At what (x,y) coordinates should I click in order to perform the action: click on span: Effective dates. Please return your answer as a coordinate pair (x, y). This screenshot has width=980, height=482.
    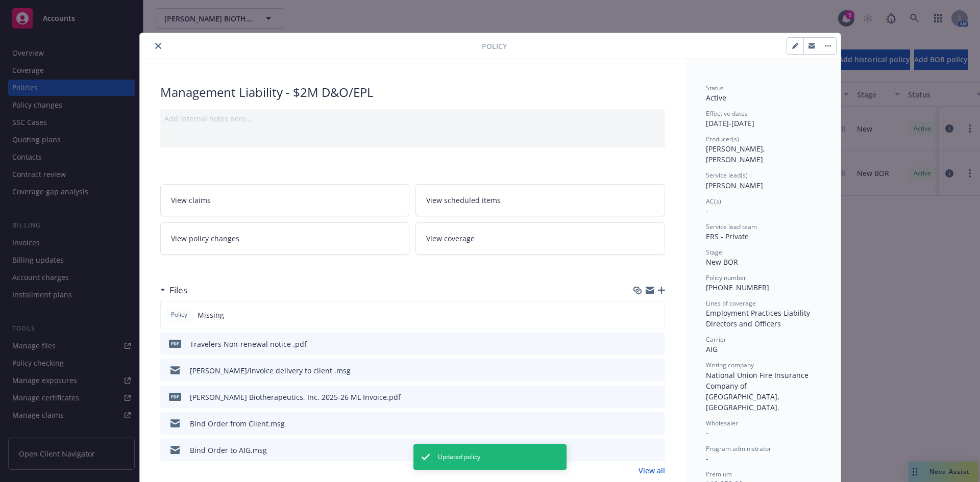
    Looking at the image, I should click on (727, 113).